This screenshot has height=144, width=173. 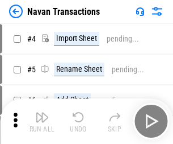 What do you see at coordinates (31, 69) in the screenshot?
I see `span: # 5` at bounding box center [31, 69].